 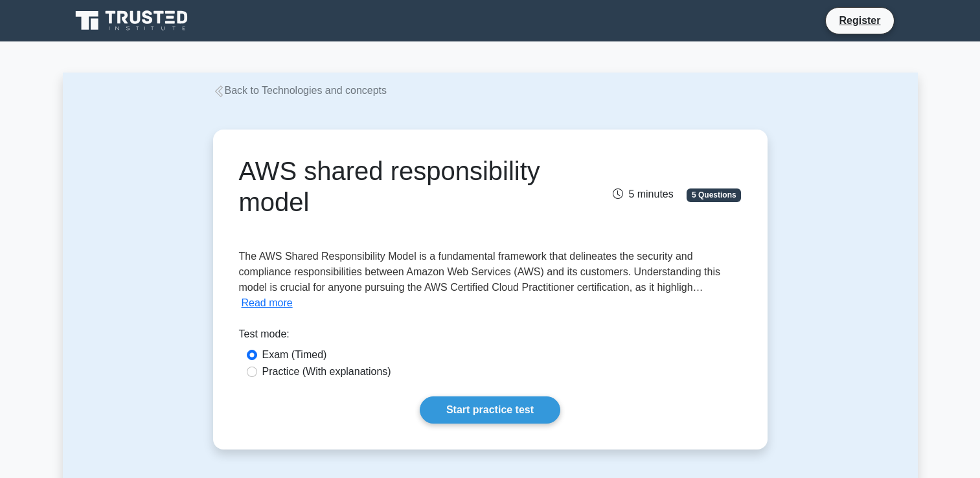 What do you see at coordinates (642, 194) in the screenshot?
I see `span: 5 minutes` at bounding box center [642, 194].